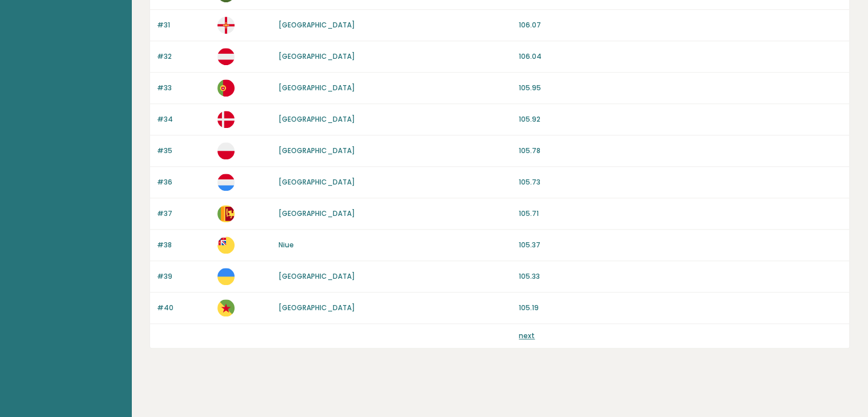  What do you see at coordinates (226, 276) in the screenshot?
I see `img: ua.svg` at bounding box center [226, 276].